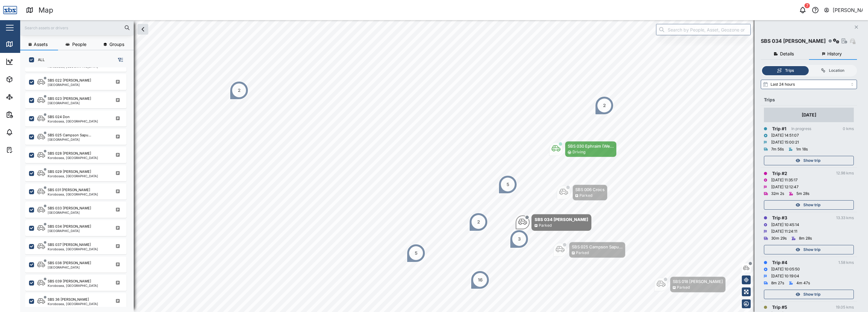  What do you see at coordinates (780, 174) in the screenshot?
I see `div: Trip # 2` at bounding box center [780, 174].